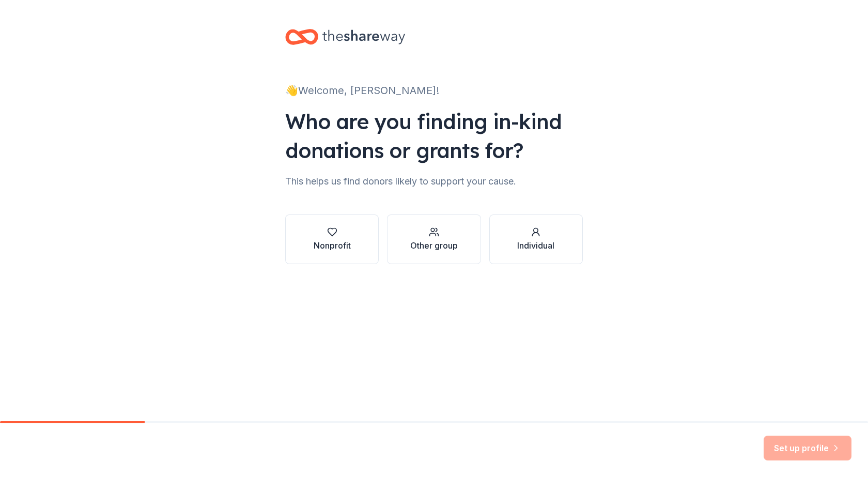 This screenshot has height=477, width=868. I want to click on div: Individual, so click(536, 245).